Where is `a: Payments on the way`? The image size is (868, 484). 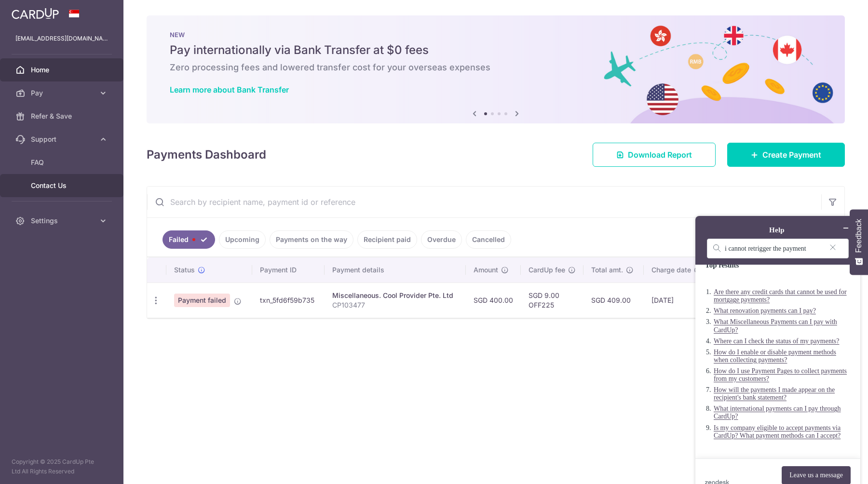 a: Payments on the way is located at coordinates (312, 240).